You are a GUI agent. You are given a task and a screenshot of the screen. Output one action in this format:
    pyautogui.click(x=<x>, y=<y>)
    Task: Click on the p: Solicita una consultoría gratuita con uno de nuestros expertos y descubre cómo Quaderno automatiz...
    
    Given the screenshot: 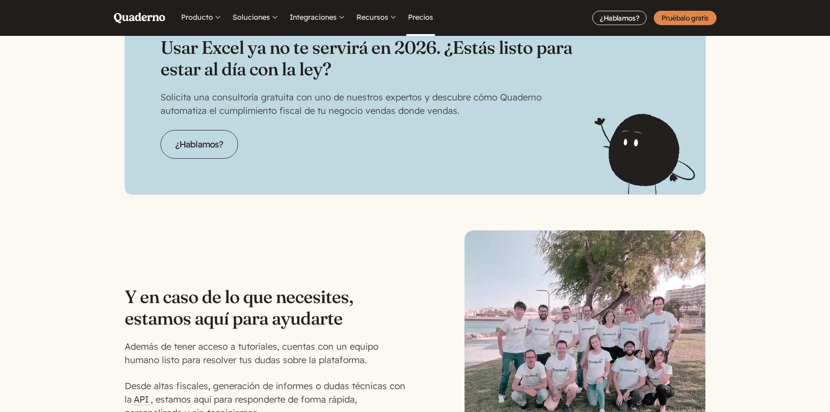 What is the action you would take?
    pyautogui.click(x=415, y=104)
    